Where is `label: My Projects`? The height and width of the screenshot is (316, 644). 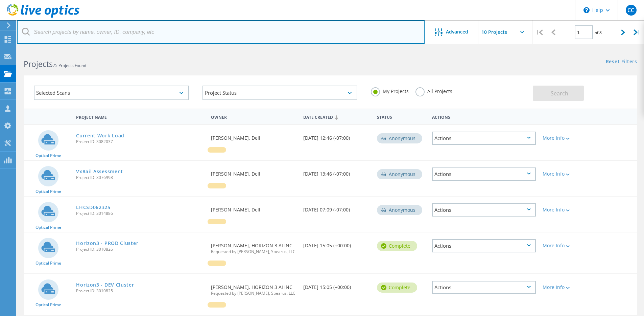
label: My Projects is located at coordinates (390, 90).